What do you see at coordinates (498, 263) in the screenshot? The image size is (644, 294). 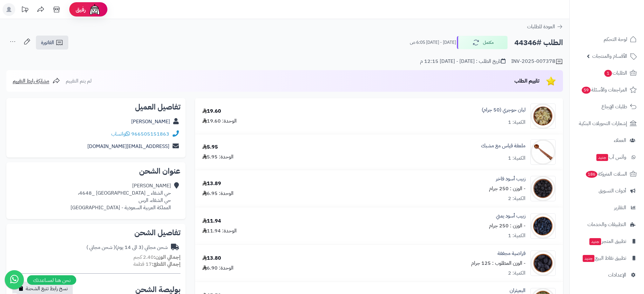 I see `small: - الوزن المطلوب : 125 جرام` at bounding box center [498, 263].